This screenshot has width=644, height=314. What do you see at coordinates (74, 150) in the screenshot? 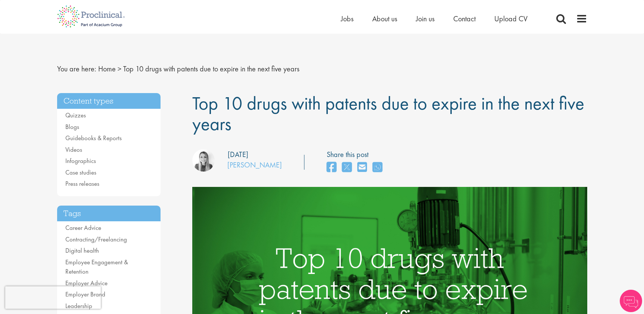
I see `a: Videos` at bounding box center [74, 150].